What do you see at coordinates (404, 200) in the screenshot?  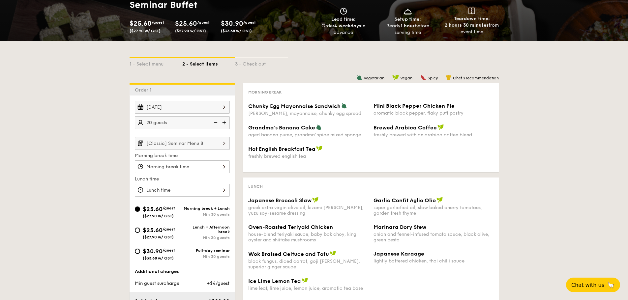 I see `span: Garlic Confit Aglio Olio` at bounding box center [404, 200].